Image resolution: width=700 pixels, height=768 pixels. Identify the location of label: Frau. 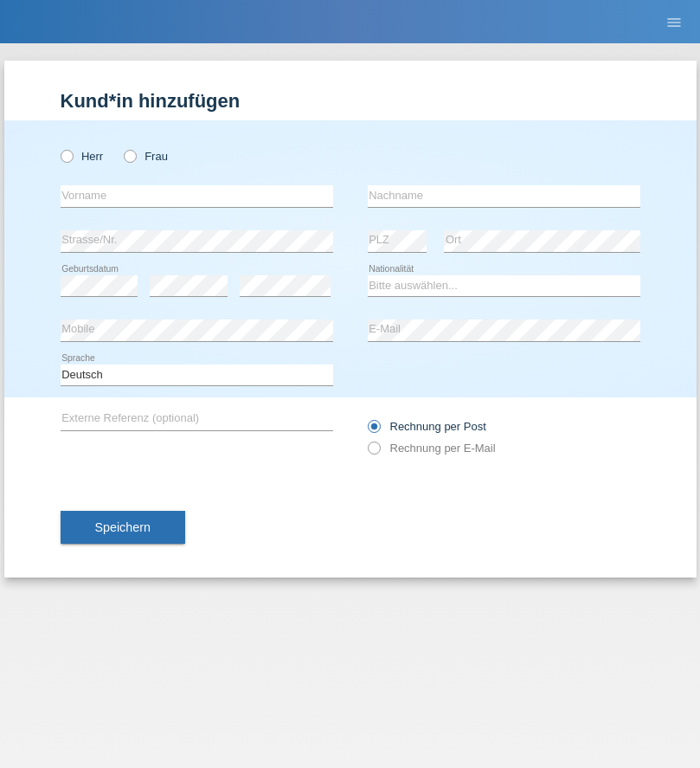
(146, 156).